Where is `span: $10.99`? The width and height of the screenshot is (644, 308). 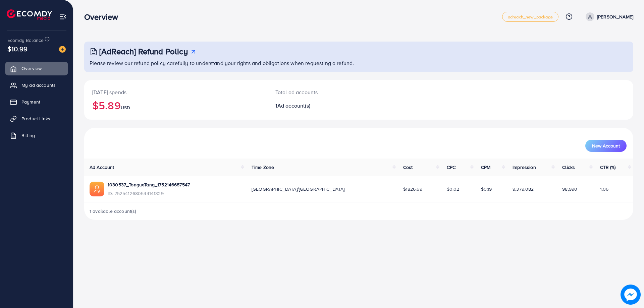 span: $10.99 is located at coordinates (17, 49).